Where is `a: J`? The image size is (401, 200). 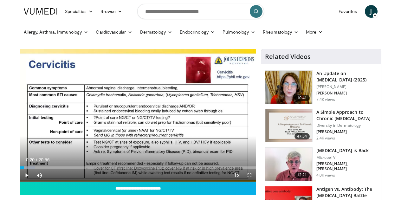 a: J is located at coordinates (371, 11).